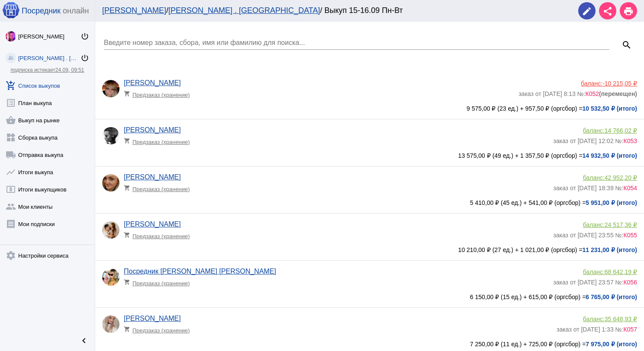  What do you see at coordinates (111, 277) in the screenshot?
I see `img: klfIT1i2k3saJfNGA6XPqTU7p5ZjdXiiDsm8fFA7nihaIQp9Knjm0Fohy3f__4ywE27KCYV1LPWaOQBexqZpekWk.jpg` at bounding box center [111, 277].